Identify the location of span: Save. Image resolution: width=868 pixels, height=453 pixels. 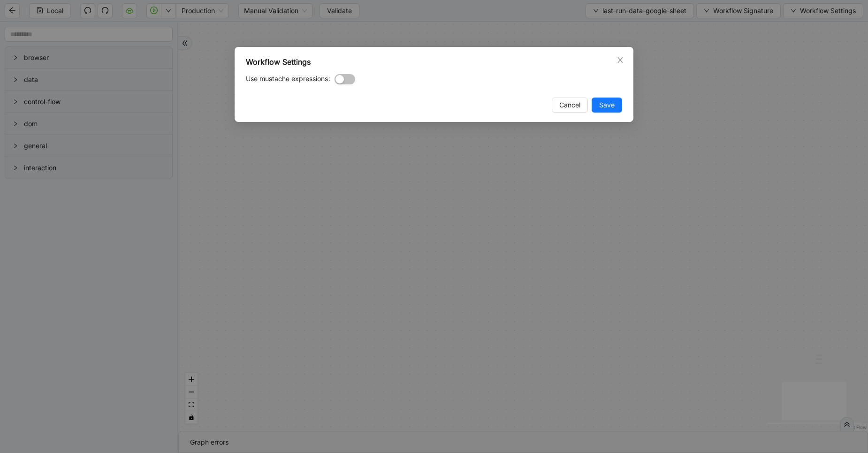
(606, 105).